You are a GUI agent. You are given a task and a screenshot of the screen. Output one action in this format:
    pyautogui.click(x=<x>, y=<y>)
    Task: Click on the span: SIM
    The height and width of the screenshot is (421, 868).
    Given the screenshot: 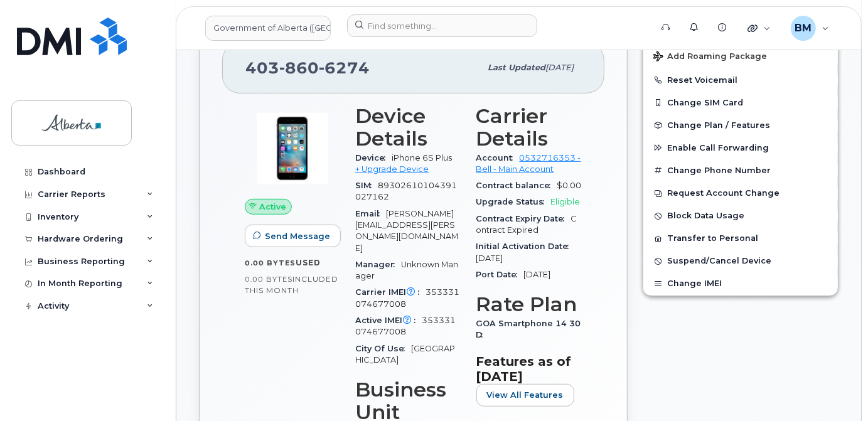 What is the action you would take?
    pyautogui.click(x=367, y=185)
    